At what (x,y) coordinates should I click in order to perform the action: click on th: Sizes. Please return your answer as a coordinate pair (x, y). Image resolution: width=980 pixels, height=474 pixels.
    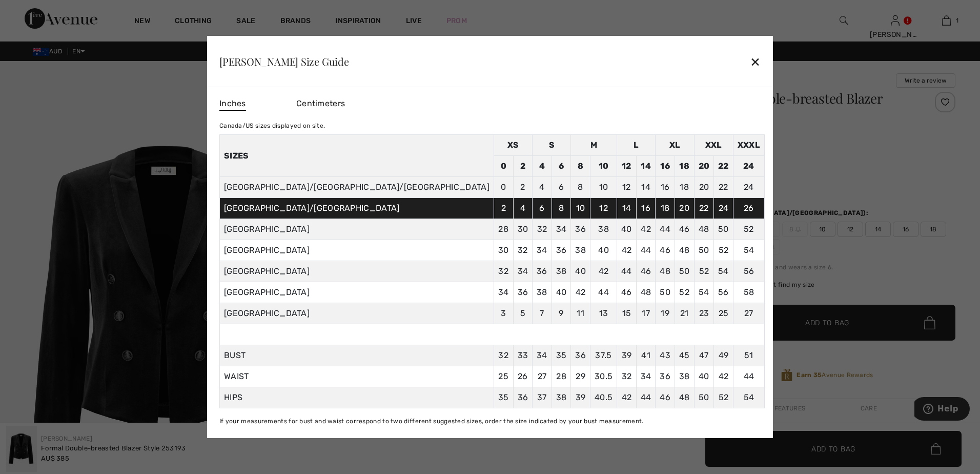
    Looking at the image, I should click on (357, 156).